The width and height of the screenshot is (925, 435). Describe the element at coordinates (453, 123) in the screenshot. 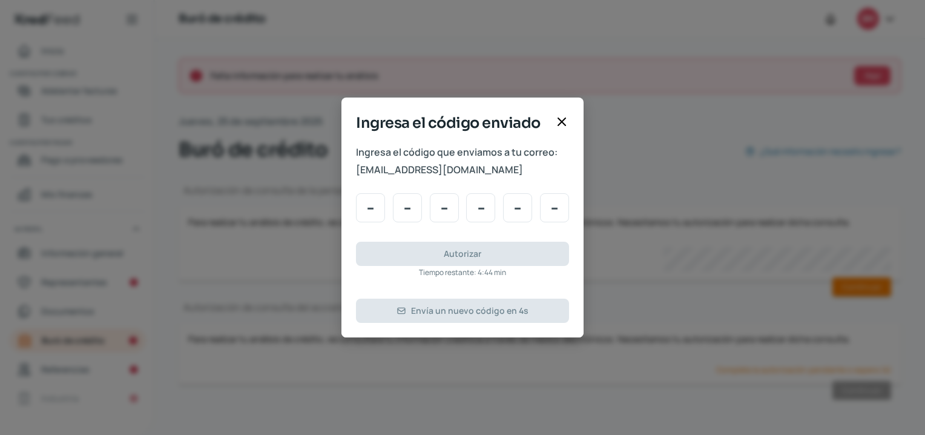

I see `span: Ingresa el código enviado` at that location.